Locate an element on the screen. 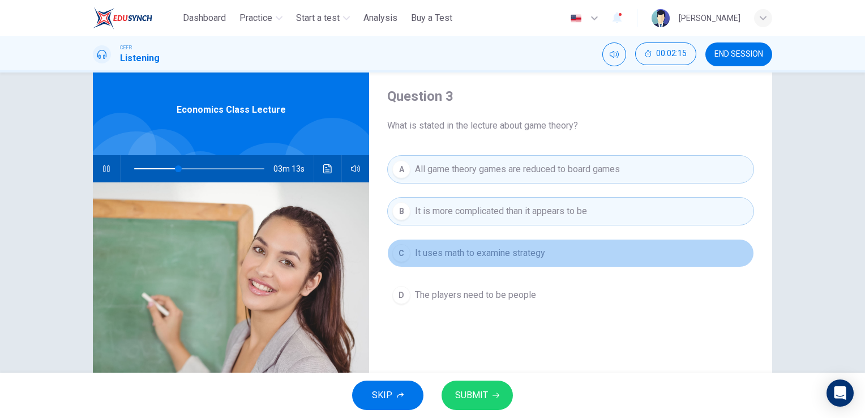 The image size is (865, 418). div: Open Intercom Messenger is located at coordinates (840, 393).